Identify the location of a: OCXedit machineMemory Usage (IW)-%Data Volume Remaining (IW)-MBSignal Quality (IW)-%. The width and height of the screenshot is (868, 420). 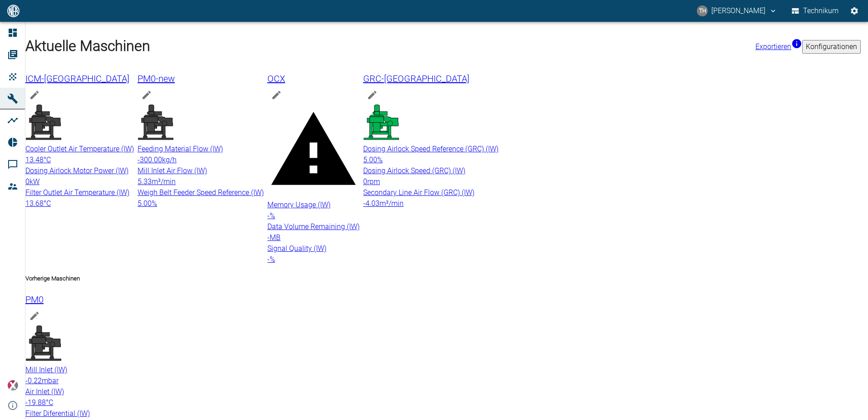
(314, 168).